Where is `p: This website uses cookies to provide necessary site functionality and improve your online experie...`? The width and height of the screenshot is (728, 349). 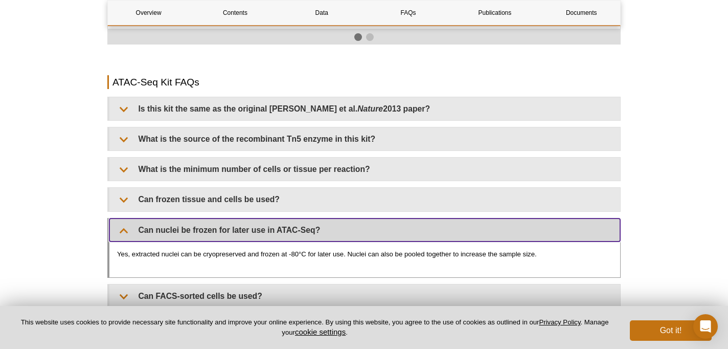
p: This website uses cookies to provide necessary site functionality and improve your online experie... is located at coordinates (315, 327).